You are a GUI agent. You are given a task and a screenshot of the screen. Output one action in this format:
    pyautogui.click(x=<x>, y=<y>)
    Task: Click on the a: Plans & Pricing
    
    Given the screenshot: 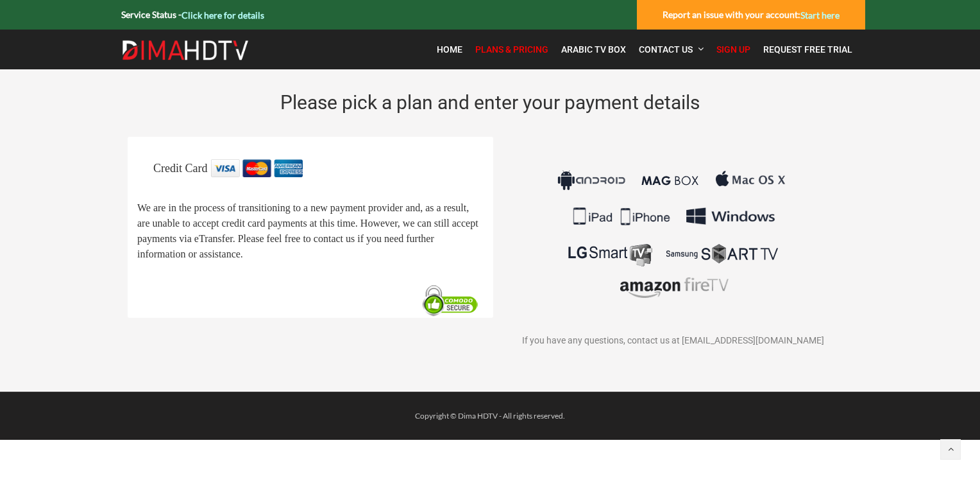 What is the action you would take?
    pyautogui.click(x=512, y=50)
    